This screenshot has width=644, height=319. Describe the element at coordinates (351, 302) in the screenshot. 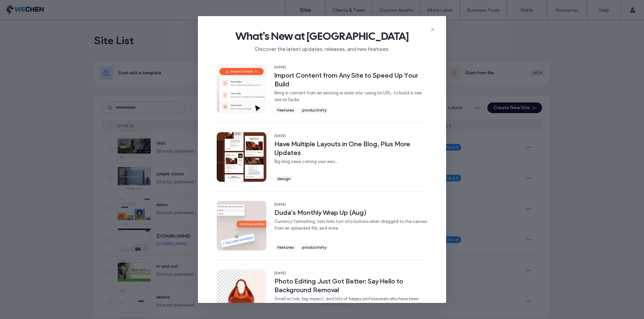

I see `span: Small action, big impact, and lots of happy professionals who have been waiting for this.` at that location.